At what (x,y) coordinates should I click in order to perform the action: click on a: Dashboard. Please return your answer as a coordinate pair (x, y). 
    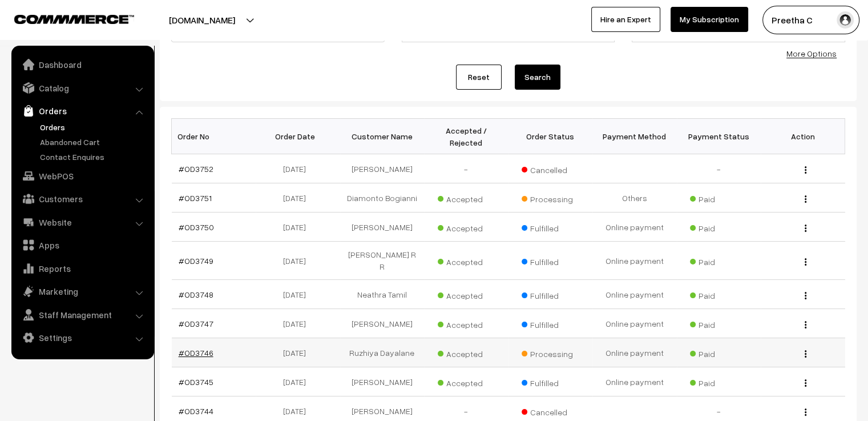
    Looking at the image, I should click on (82, 64).